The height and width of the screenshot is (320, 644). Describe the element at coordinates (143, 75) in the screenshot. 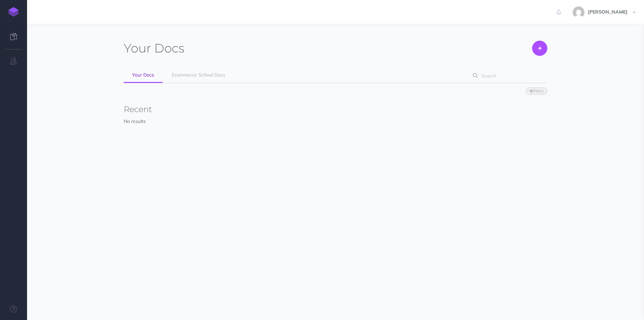

I see `a: Your Docs` at that location.